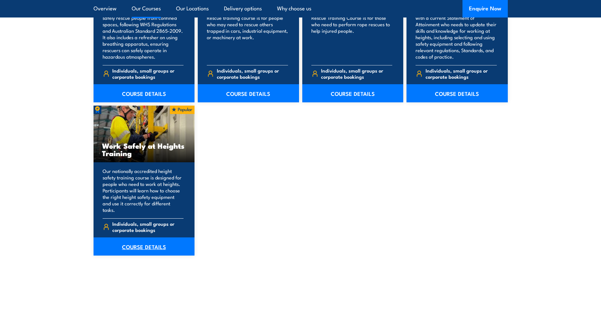 This screenshot has height=309, width=601. What do you see at coordinates (143, 190) in the screenshot?
I see `p: Our nationally accredited height safety training course is designed for people who need to work a...` at bounding box center [143, 190].